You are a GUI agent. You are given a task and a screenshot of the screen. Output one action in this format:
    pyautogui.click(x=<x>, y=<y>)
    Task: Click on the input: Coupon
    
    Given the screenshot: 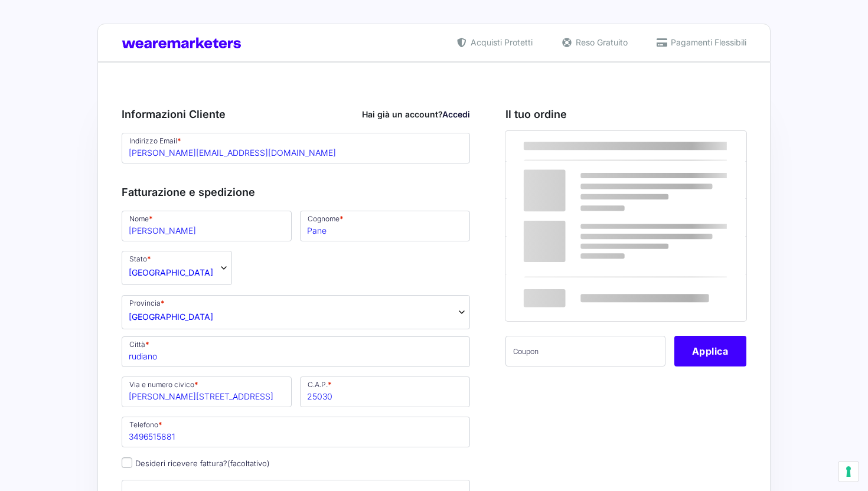 What is the action you would take?
    pyautogui.click(x=585, y=352)
    